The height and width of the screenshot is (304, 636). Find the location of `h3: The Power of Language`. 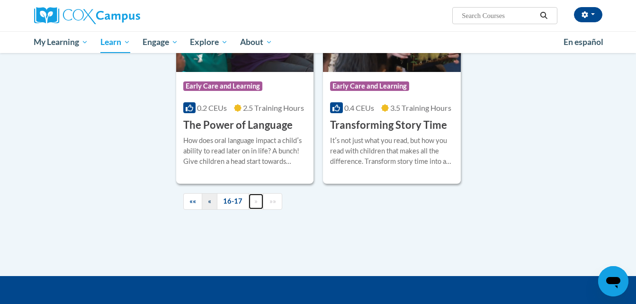

h3: The Power of Language is located at coordinates (238, 125).